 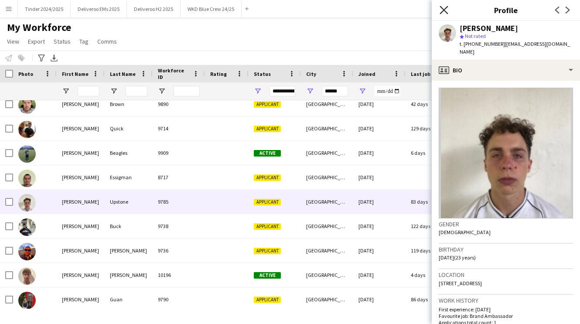 I want to click on input: Last Name Filter Input, so click(x=136, y=91).